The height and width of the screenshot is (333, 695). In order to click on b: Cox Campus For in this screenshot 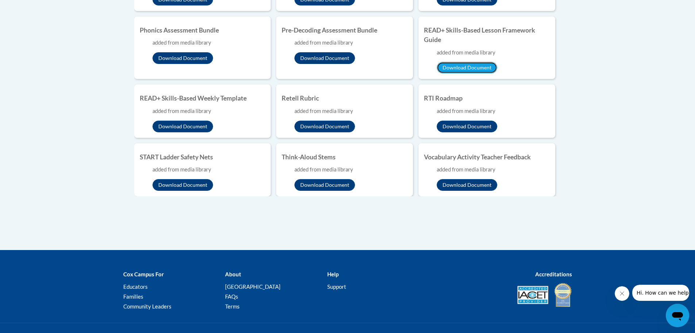, I will do `click(143, 274)`.